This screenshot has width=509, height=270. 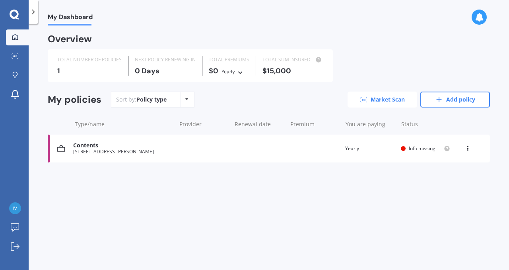 What do you see at coordinates (74, 99) in the screenshot?
I see `div: My policies` at bounding box center [74, 99].